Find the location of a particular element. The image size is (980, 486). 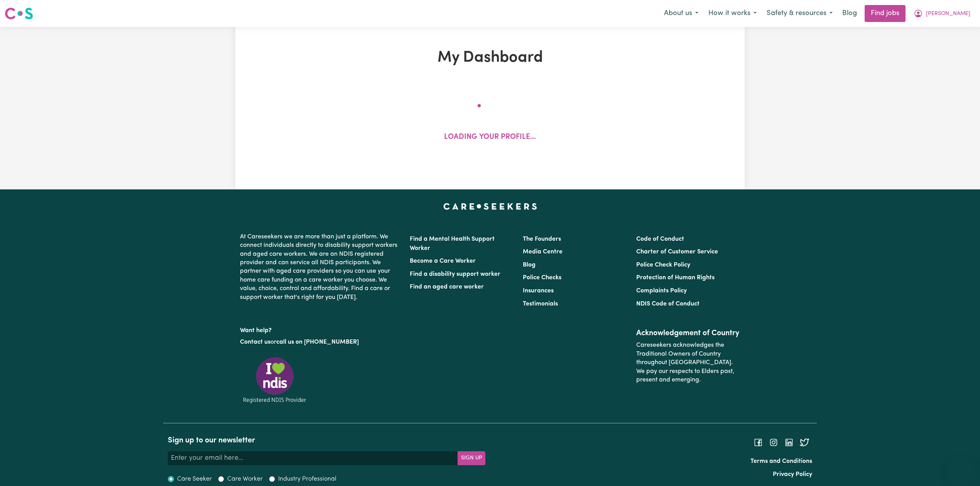

a: Privacy Policy is located at coordinates (792, 474).